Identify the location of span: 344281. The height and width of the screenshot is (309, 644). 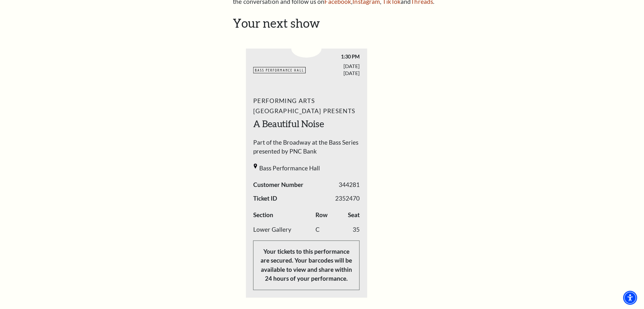
(349, 184).